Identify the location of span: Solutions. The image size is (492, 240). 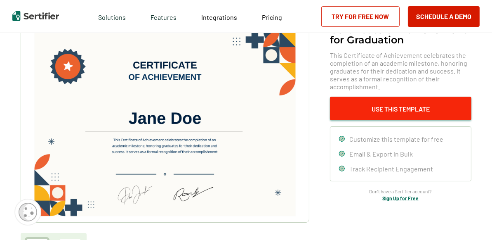
(112, 16).